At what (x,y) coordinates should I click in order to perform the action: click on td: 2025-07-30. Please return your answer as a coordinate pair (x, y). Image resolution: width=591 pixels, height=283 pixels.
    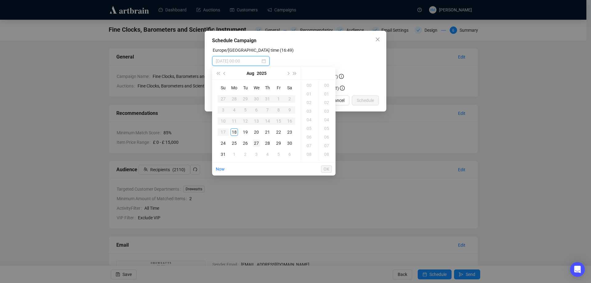
    Looking at the image, I should click on (257, 99).